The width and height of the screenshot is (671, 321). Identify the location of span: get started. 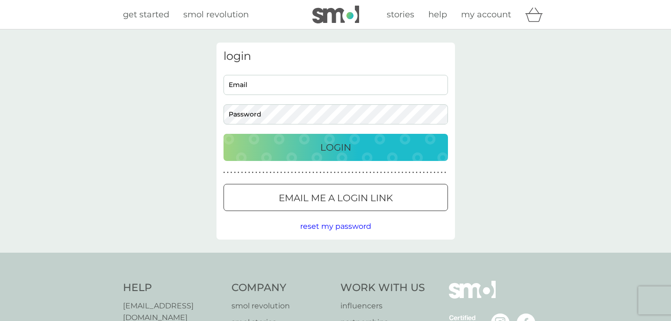
(146, 15).